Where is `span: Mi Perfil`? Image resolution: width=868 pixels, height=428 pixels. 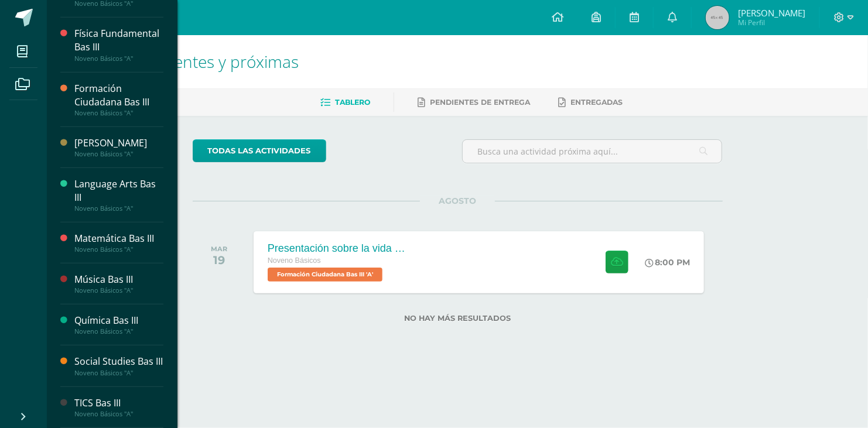
span: Mi Perfil is located at coordinates (771, 22).